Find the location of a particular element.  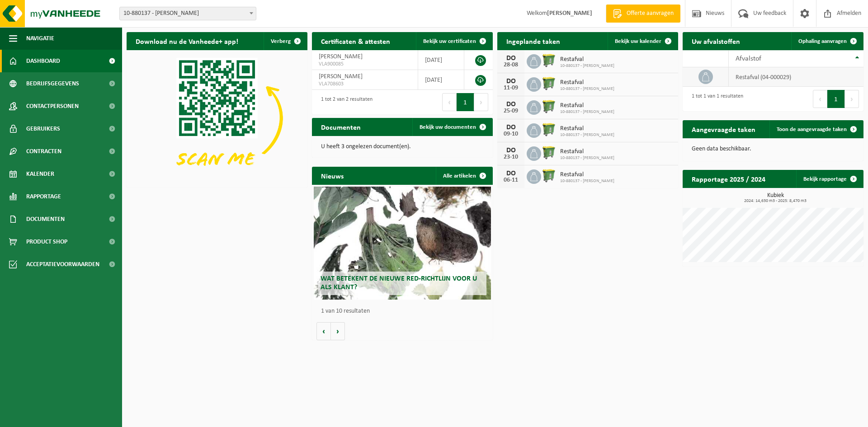

h2: Documenten is located at coordinates (341, 127).